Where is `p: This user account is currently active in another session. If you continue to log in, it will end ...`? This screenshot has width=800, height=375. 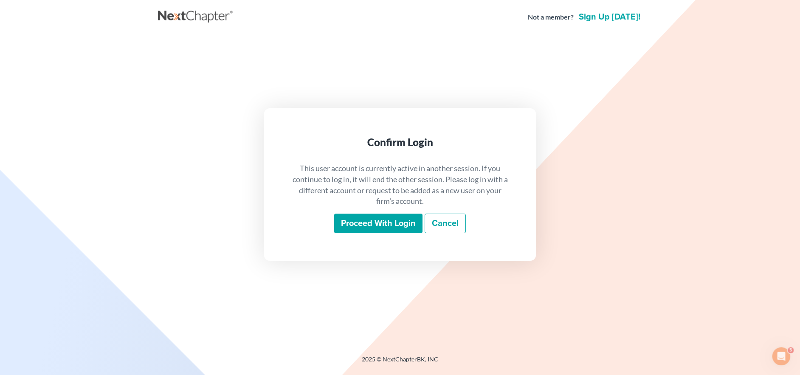 p: This user account is currently active in another session. If you continue to log in, it will end ... is located at coordinates (400, 185).